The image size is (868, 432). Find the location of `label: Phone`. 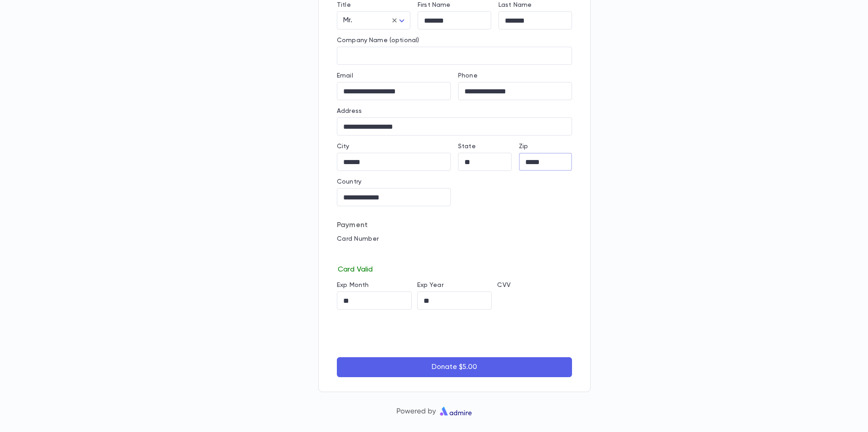

label: Phone is located at coordinates (468, 76).